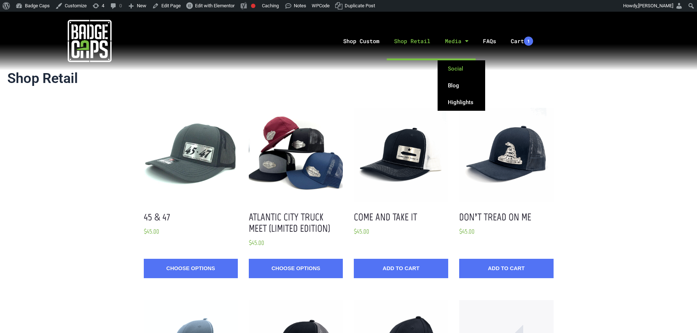 This screenshot has width=697, height=333. Describe the element at coordinates (461, 69) in the screenshot. I see `a: Social` at that location.